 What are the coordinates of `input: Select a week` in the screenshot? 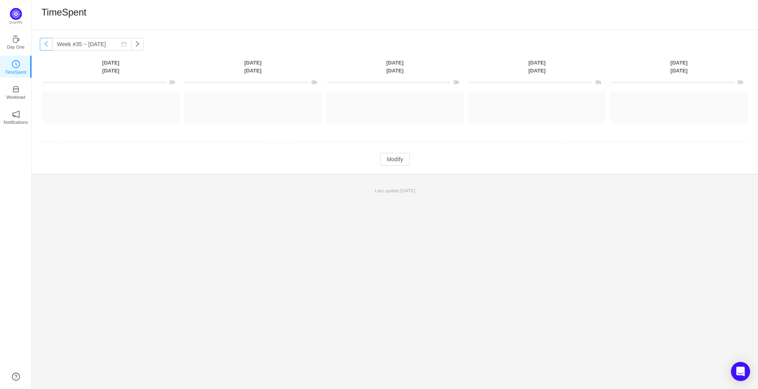 It's located at (92, 44).